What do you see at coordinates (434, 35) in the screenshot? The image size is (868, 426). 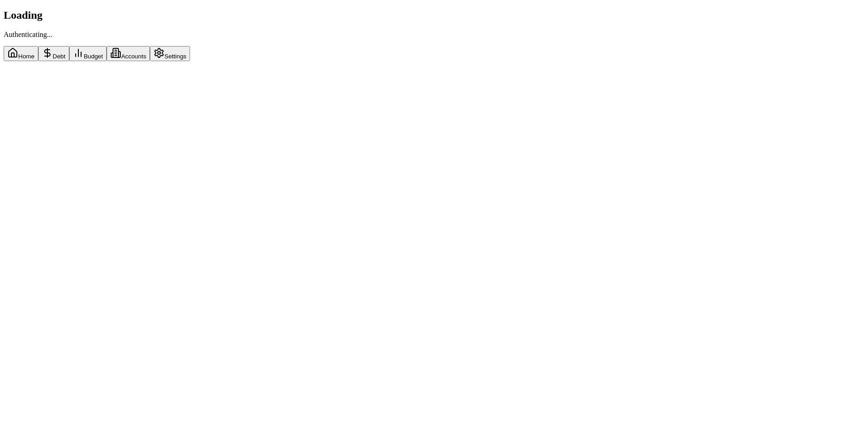 I see `p: Authenticating...` at bounding box center [434, 35].